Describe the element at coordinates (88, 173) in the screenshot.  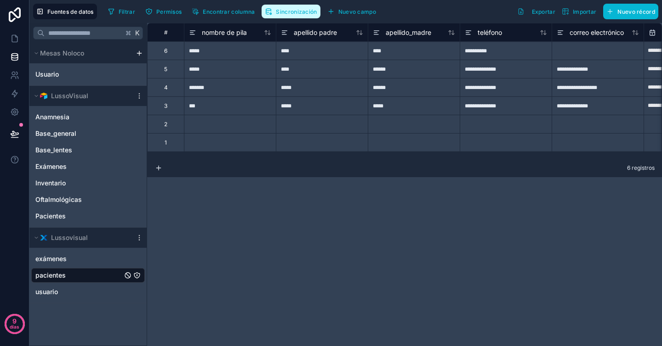
I see `div: contenido desplazable` at that location.